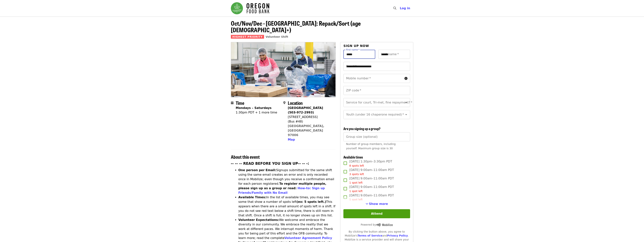 The width and height of the screenshot is (644, 242). I want to click on i: calendar icon, so click(232, 103).